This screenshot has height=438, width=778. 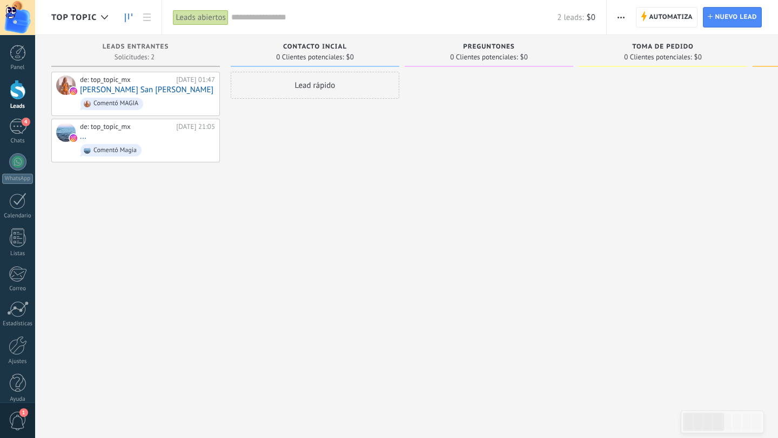 What do you see at coordinates (315, 48) in the screenshot?
I see `div: Contacto iNCIAL` at bounding box center [315, 48].